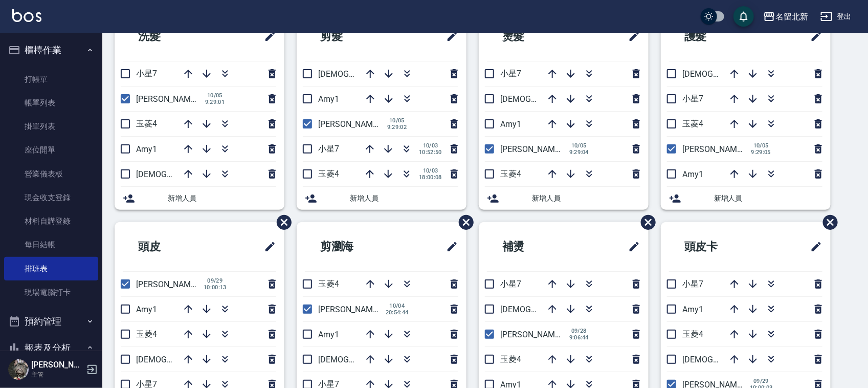 This screenshot has width=868, height=388. I want to click on div: 名留北新, so click(792, 17).